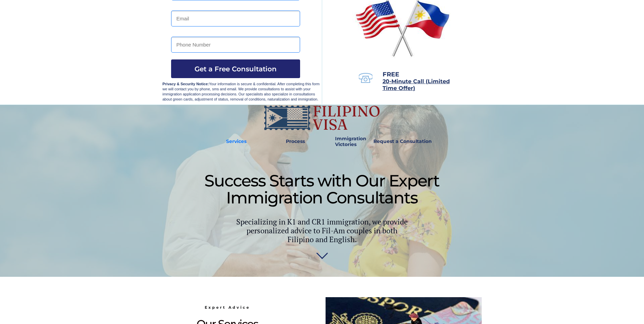 Image resolution: width=644 pixels, height=324 pixels. What do you see at coordinates (236, 69) in the screenshot?
I see `span: Get a Free Consultation` at bounding box center [236, 69].